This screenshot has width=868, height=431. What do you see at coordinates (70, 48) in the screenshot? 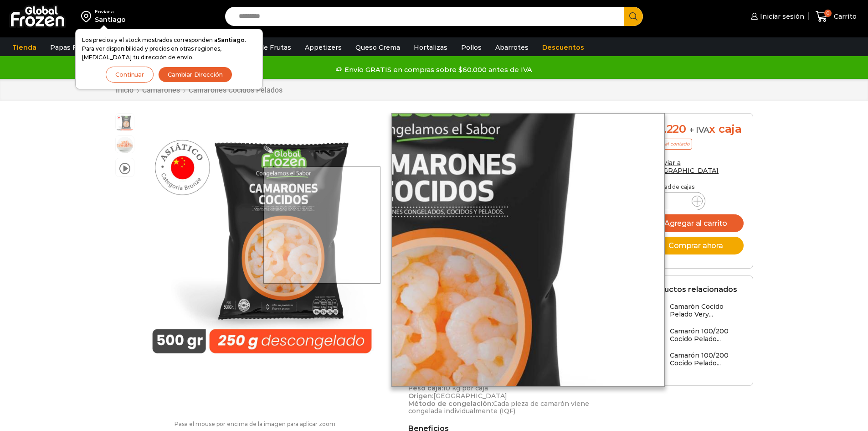
I see `a: Papas Fritas` at bounding box center [70, 48].